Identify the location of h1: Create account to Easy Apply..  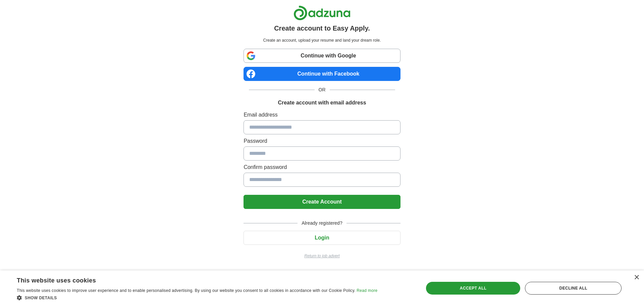
(322, 28).